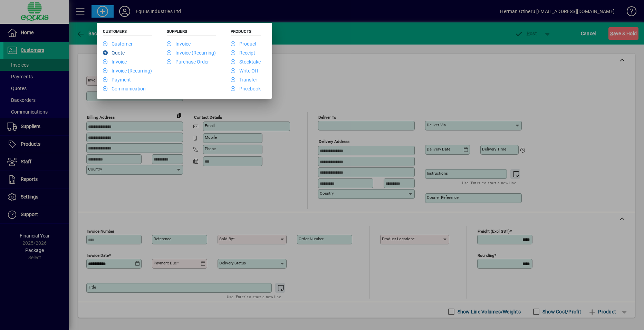 This screenshot has width=644, height=330. I want to click on a: Write Off, so click(245, 71).